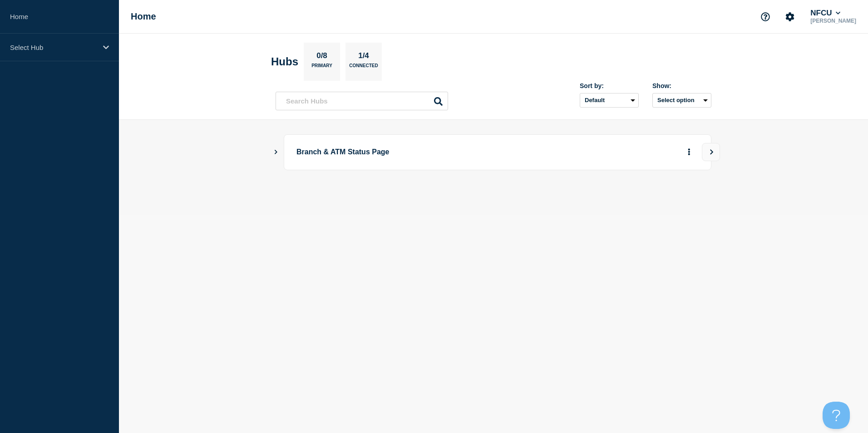  What do you see at coordinates (790, 16) in the screenshot?
I see `button: Account settings` at bounding box center [790, 16].